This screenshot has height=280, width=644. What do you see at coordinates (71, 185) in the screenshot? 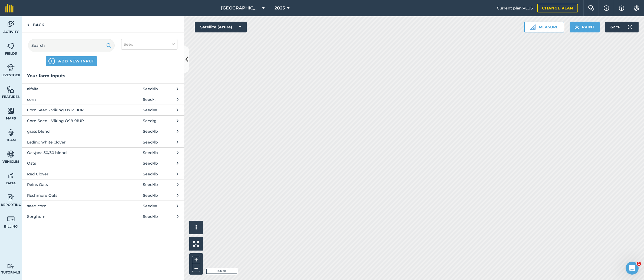
I see `span: Reins Oats` at bounding box center [71, 185].